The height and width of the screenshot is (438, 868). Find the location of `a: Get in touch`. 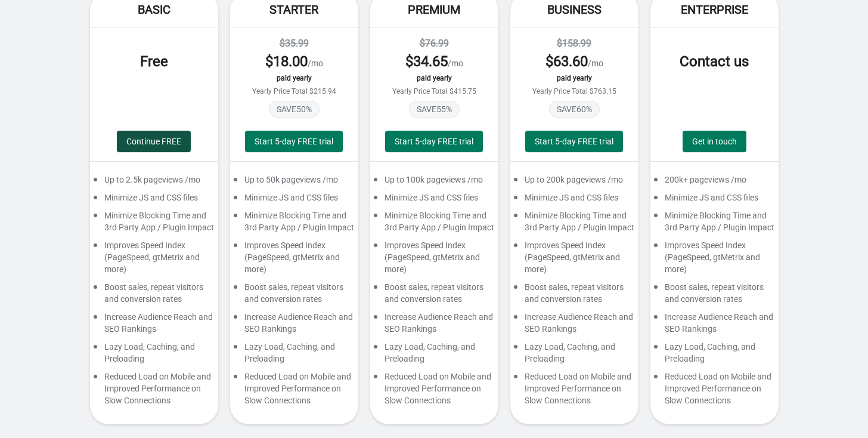

a: Get in touch is located at coordinates (714, 141).